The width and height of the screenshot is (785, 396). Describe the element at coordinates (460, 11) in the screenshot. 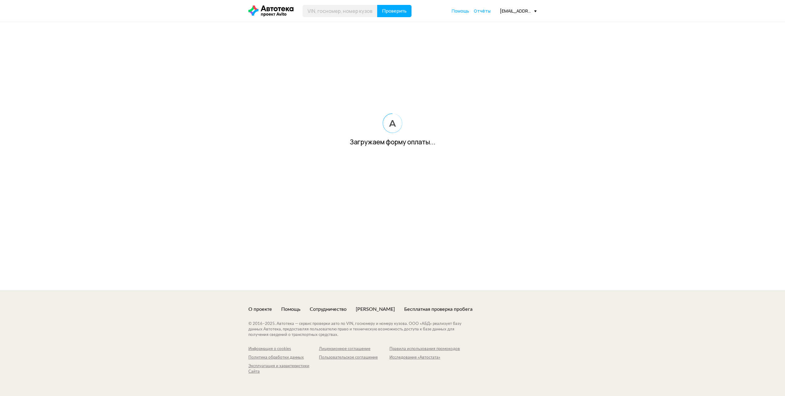

I see `span: Помощь` at that location.